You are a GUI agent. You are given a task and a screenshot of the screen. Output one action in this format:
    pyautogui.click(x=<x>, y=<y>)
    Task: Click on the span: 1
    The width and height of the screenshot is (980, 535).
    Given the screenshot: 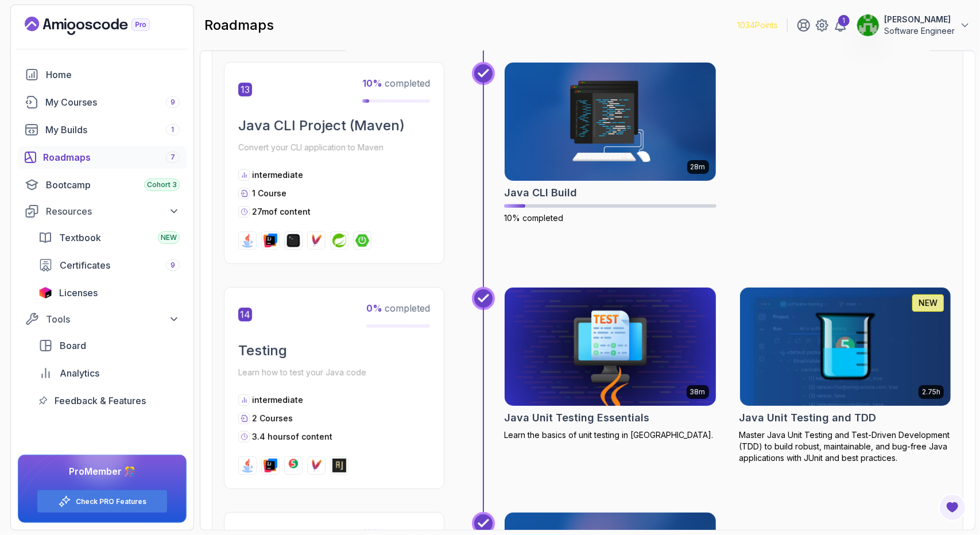 What is the action you would take?
    pyautogui.click(x=173, y=130)
    